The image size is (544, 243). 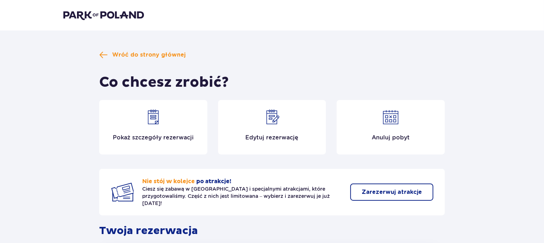 I want to click on span: Wróć do strony głównej, so click(x=149, y=55).